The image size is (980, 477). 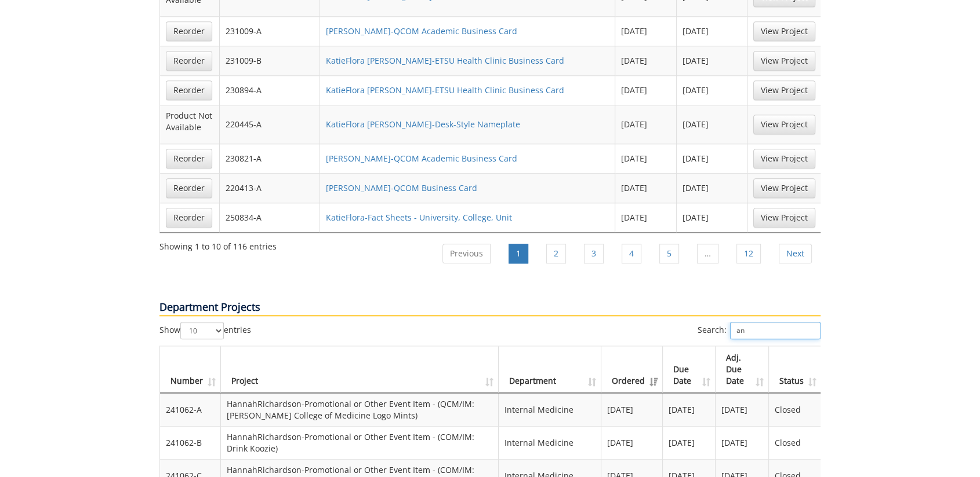 I want to click on p: Product Not Available, so click(x=189, y=122).